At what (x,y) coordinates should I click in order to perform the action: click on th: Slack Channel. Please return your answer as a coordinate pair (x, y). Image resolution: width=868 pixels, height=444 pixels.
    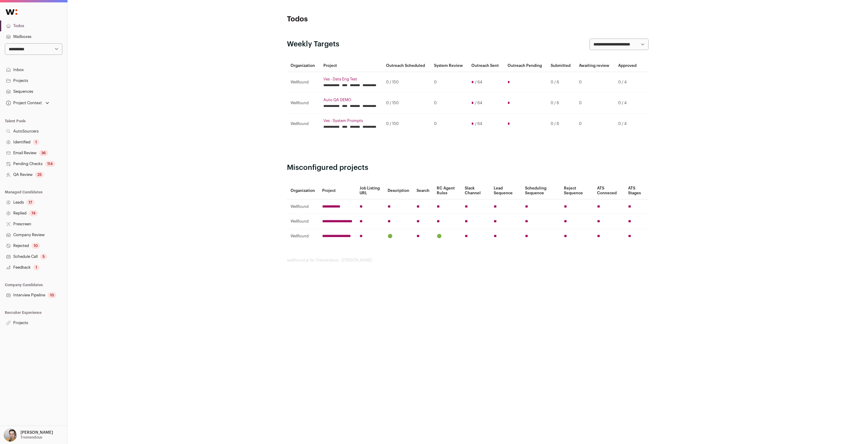
    Looking at the image, I should click on (476, 191).